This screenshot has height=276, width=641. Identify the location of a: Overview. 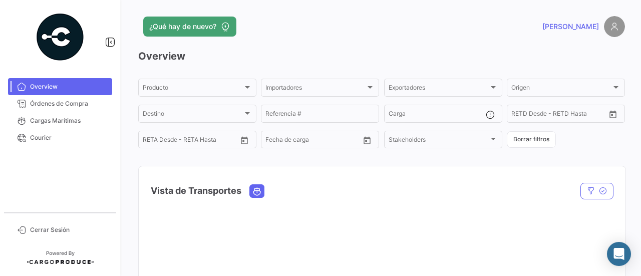
(60, 87).